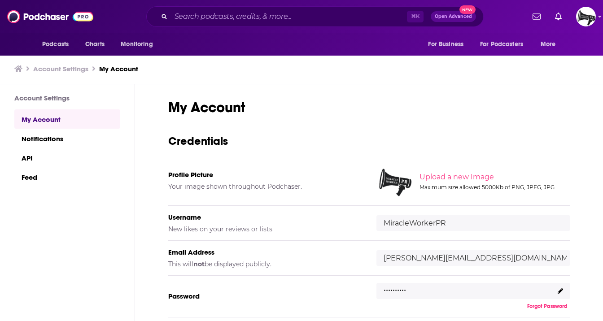 The height and width of the screenshot is (321, 603). I want to click on span: Logged in as MiracleWorkerPR, so click(586, 17).